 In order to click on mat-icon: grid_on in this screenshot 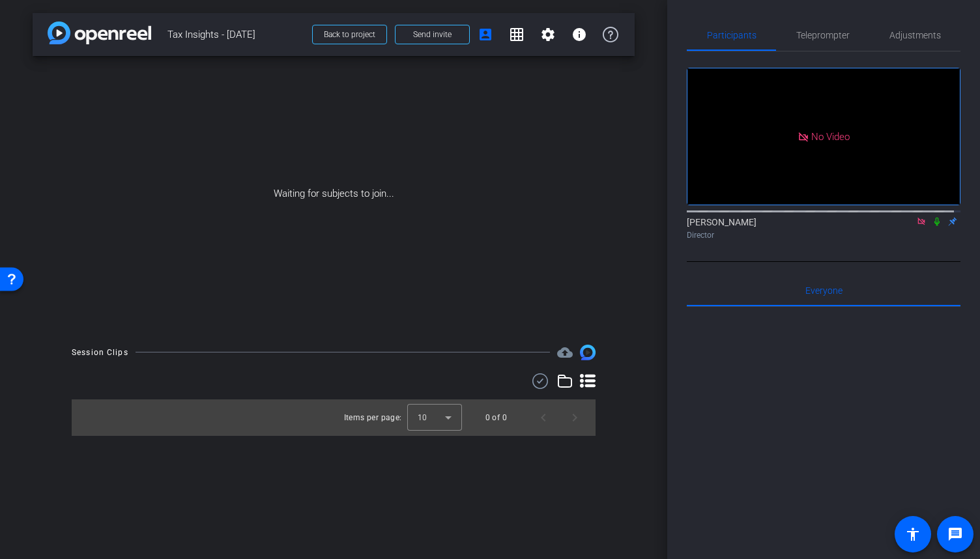, I will do `click(517, 34)`.